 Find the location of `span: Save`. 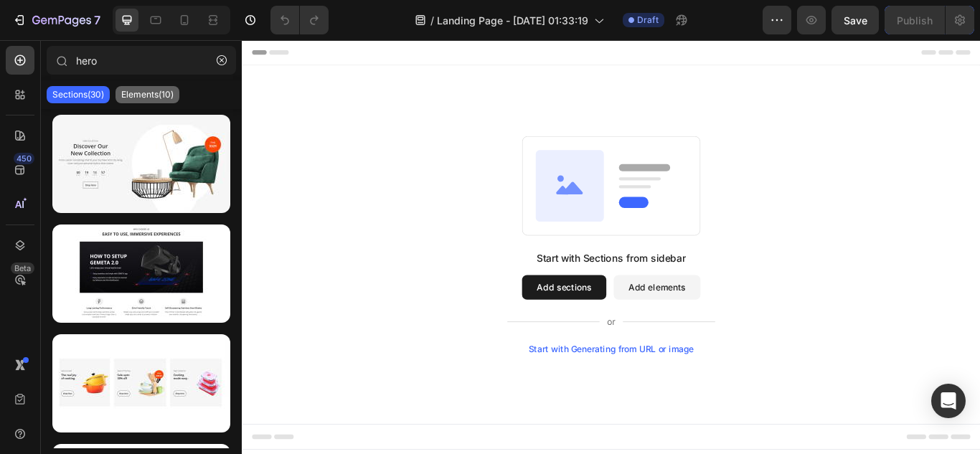

span: Save is located at coordinates (855, 20).